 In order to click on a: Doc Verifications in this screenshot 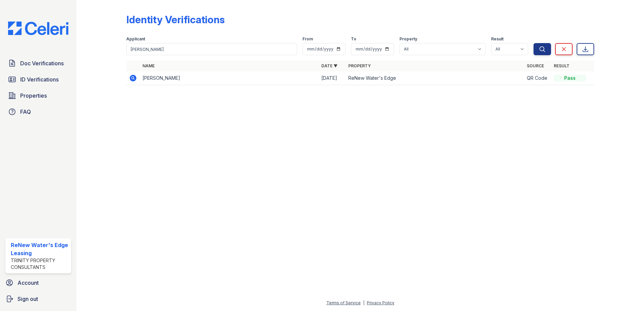, I will do `click(38, 63)`.